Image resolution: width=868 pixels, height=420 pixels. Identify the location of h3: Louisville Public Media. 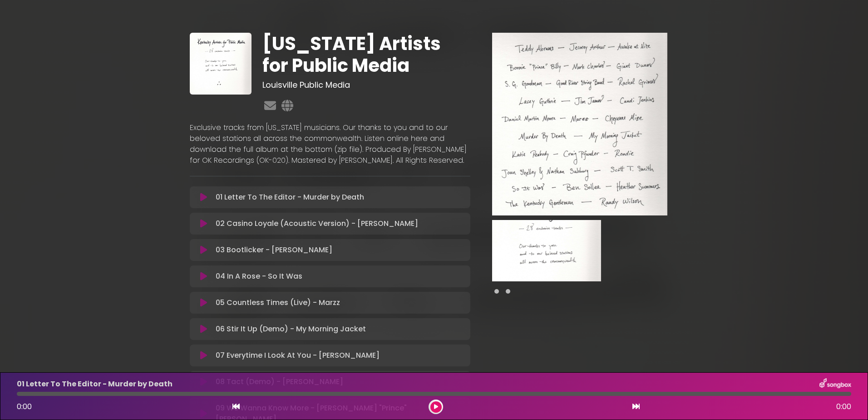
(366, 85).